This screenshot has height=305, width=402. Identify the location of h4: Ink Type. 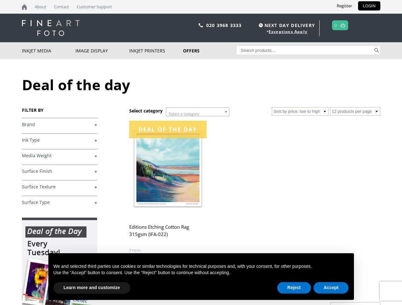
(59, 140).